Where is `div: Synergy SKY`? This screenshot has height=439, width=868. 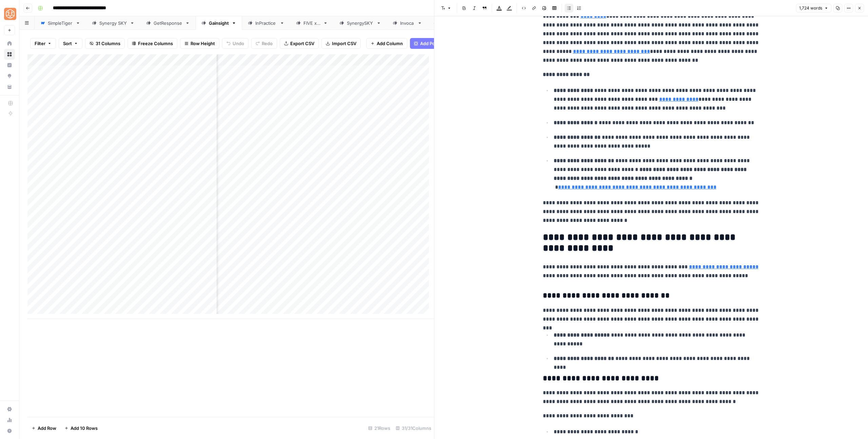 div: Synergy SKY is located at coordinates (114, 23).